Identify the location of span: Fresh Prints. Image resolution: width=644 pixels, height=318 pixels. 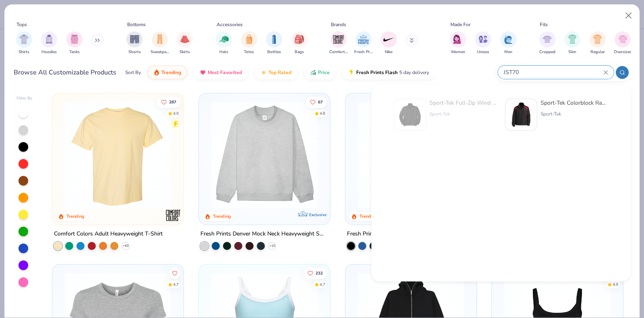
(363, 52).